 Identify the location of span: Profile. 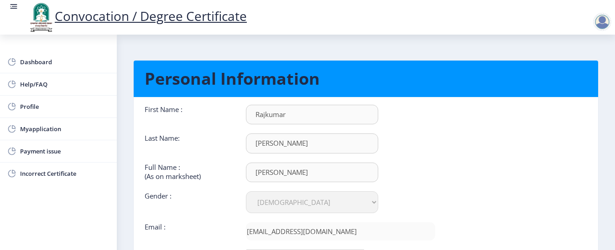
(65, 107).